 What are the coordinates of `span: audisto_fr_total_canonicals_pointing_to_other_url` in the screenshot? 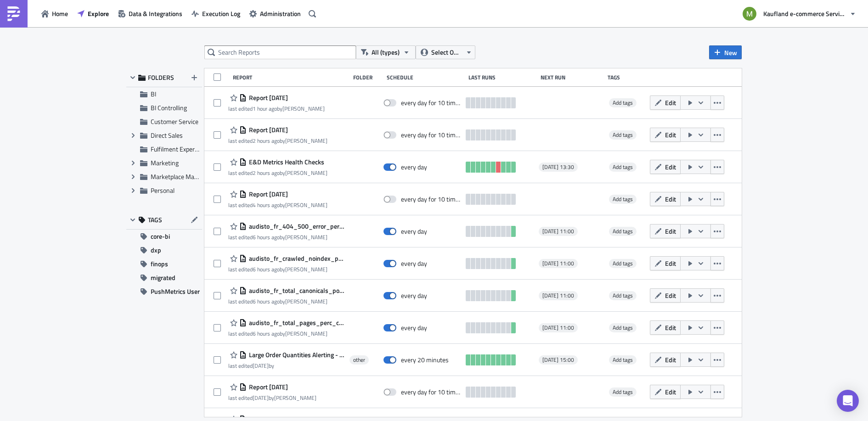 It's located at (296, 291).